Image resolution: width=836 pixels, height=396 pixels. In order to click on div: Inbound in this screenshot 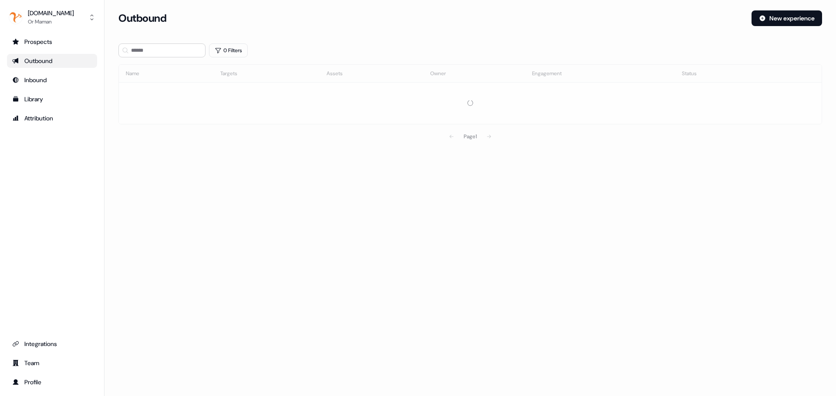, I will do `click(52, 80)`.